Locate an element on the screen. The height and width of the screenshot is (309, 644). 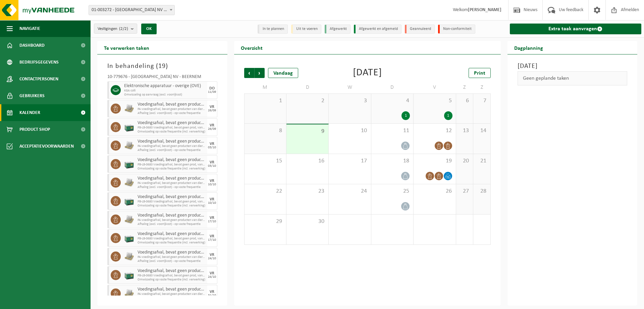
span: Acceptatievoorwaarden is located at coordinates (47, 146).